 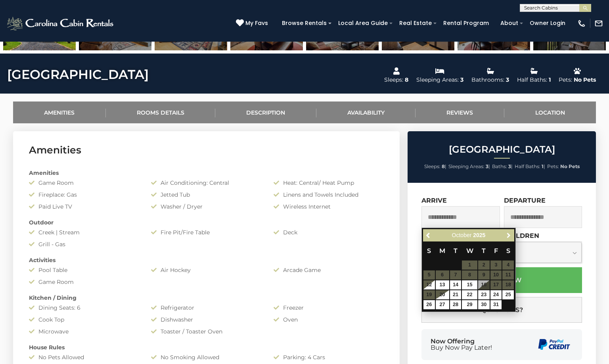 What do you see at coordinates (470, 285) in the screenshot?
I see `td: $320` at bounding box center [470, 285].